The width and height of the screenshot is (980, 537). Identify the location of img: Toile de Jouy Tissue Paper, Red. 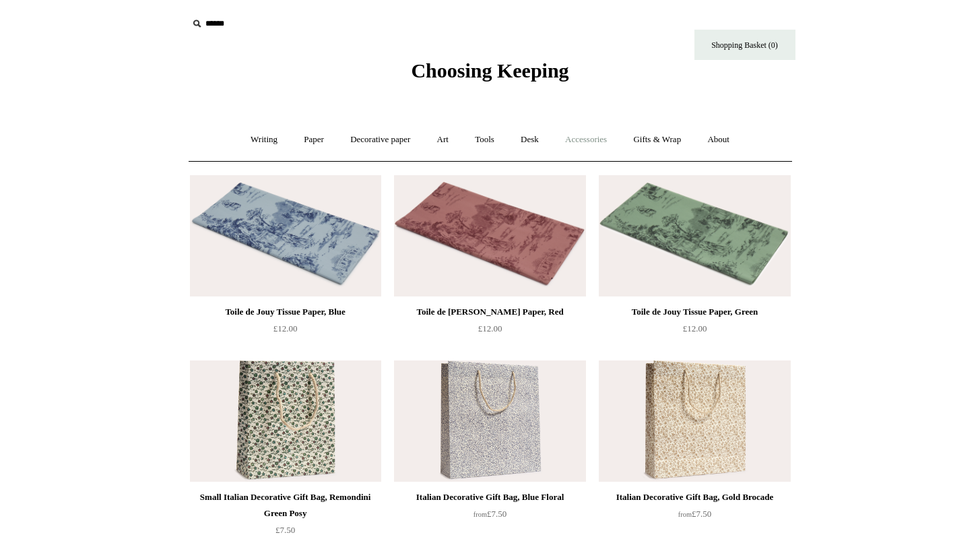
(490, 236).